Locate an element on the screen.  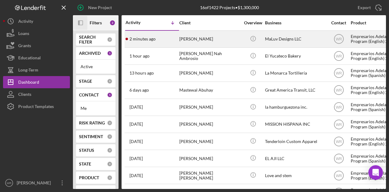
div: 16 of 1422 Projects • $1,300,000 is located at coordinates (229, 8).